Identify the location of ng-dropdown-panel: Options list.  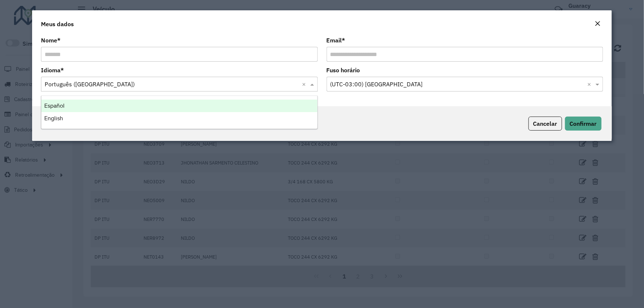
(179, 112).